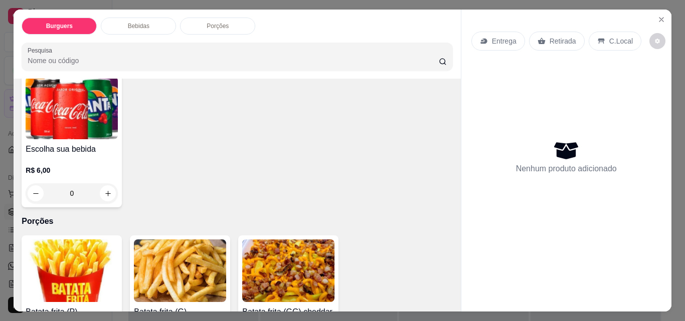 The height and width of the screenshot is (321, 685). I want to click on p: Nenhum produto adicionado, so click(566, 169).